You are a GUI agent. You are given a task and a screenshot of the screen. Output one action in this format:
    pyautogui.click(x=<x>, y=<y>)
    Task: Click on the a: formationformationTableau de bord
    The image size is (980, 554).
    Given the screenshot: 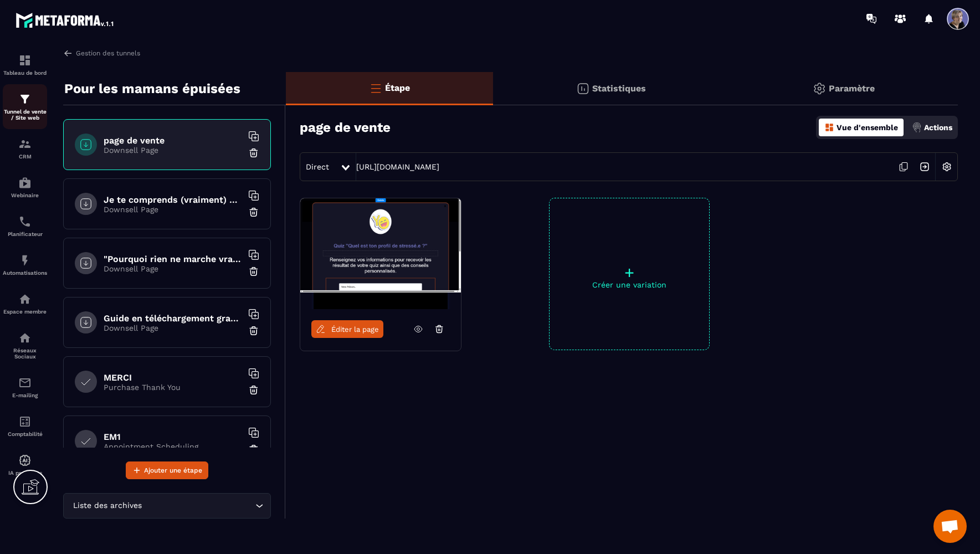 What is the action you would take?
    pyautogui.click(x=25, y=65)
    